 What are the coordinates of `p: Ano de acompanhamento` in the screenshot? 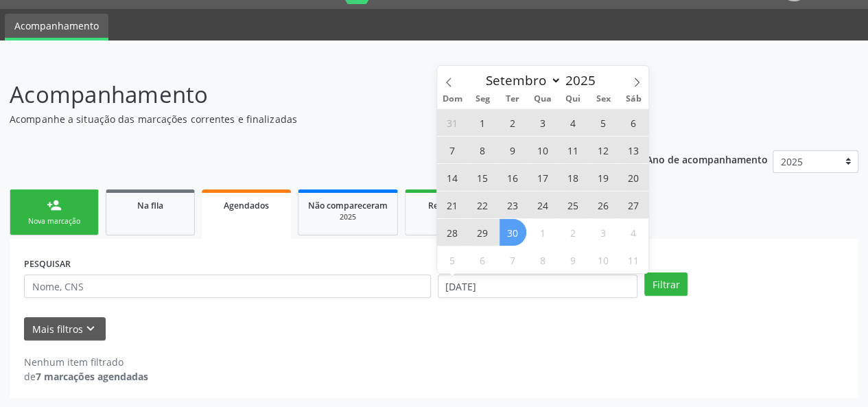 It's located at (707, 159).